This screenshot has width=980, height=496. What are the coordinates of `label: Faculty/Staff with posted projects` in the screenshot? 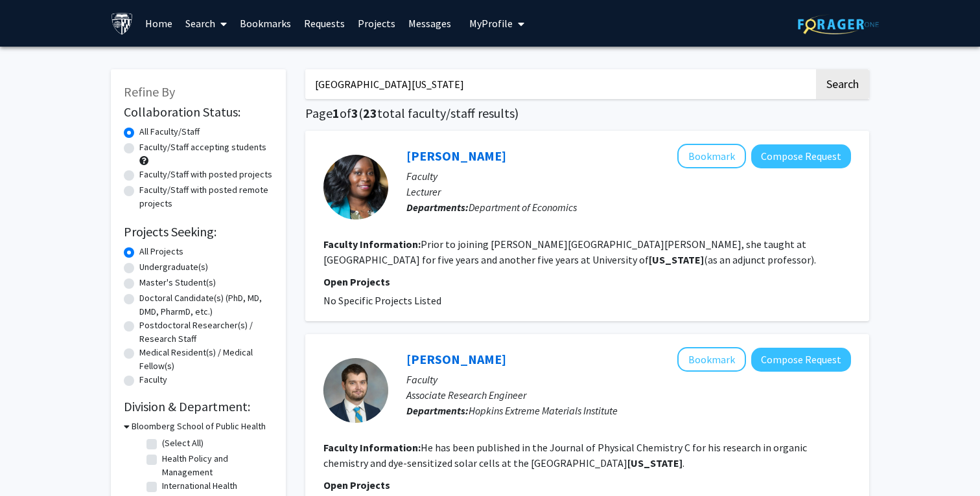 It's located at (206, 174).